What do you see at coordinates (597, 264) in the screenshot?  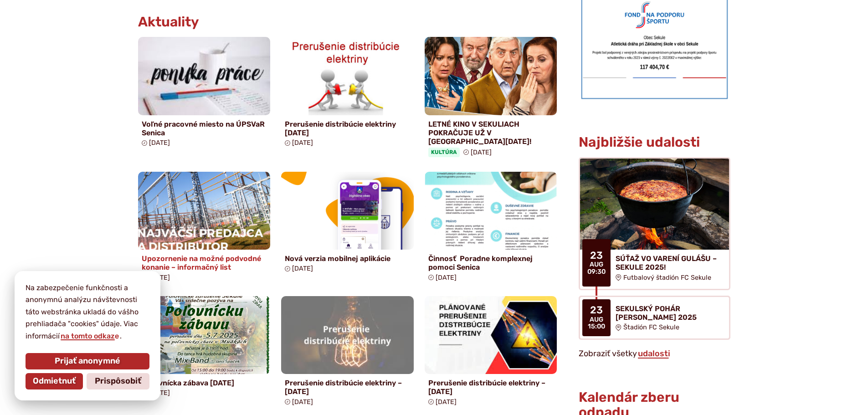 I see `span: aug` at bounding box center [597, 264].